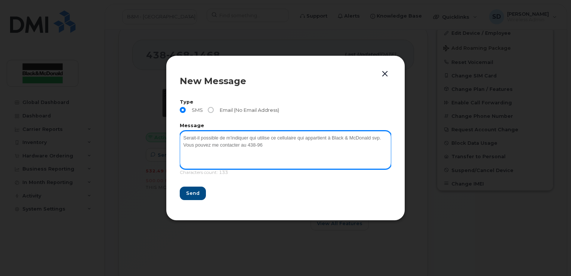 The height and width of the screenshot is (276, 571). What do you see at coordinates (193, 193) in the screenshot?
I see `button: Send` at bounding box center [193, 193].